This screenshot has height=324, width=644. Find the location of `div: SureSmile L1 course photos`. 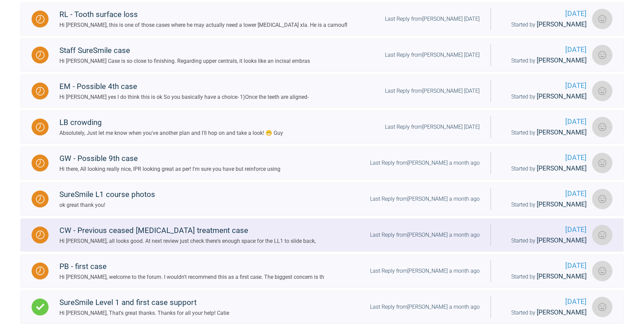

div: SureSmile L1 course photos is located at coordinates (108, 194).